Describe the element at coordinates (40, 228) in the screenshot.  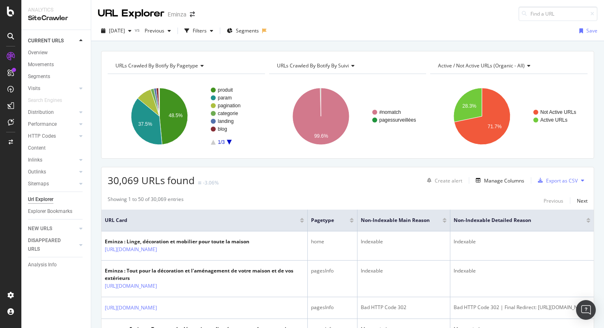
I see `div: NEW URLS` at that location.